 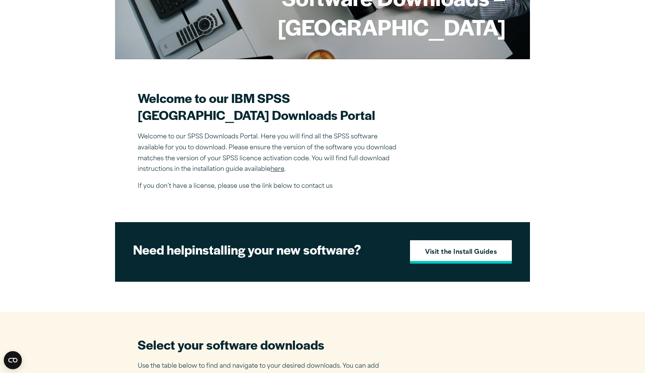 What do you see at coordinates (163, 249) in the screenshot?
I see `strong: Need help` at bounding box center [163, 249].